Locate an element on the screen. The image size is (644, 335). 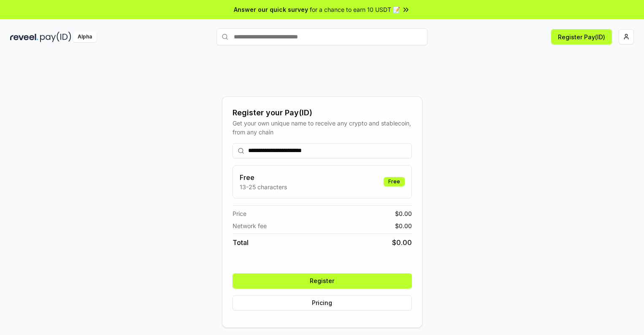
div: Register your Pay(ID) is located at coordinates (322, 113).